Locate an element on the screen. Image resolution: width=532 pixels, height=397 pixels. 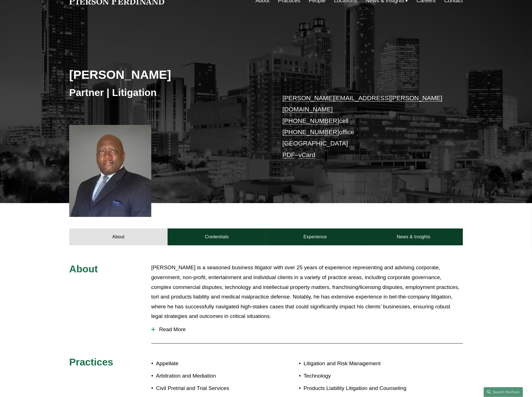
button: Read More is located at coordinates (307, 330).